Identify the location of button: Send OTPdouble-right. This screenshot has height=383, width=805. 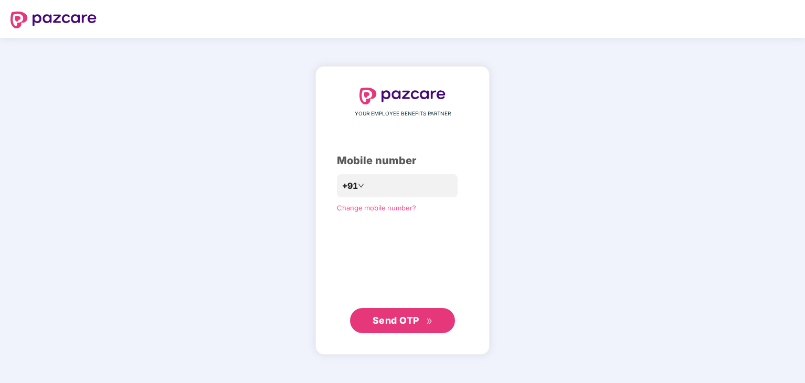
(402, 320).